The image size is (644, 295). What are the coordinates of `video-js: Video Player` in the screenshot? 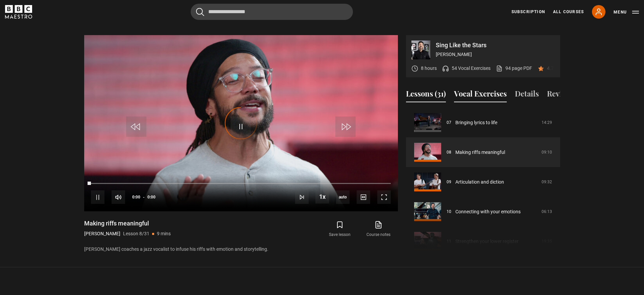 It's located at (241, 123).